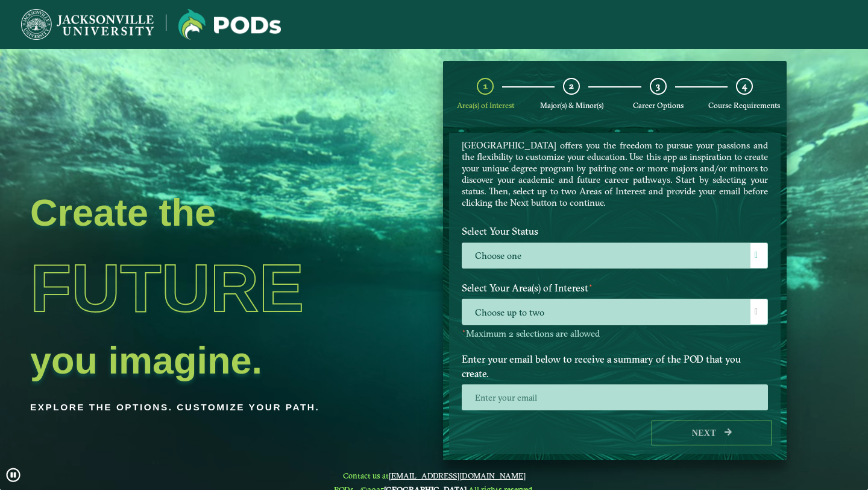 This screenshot has height=490, width=868. I want to click on label: Select Your Status, so click(615, 231).